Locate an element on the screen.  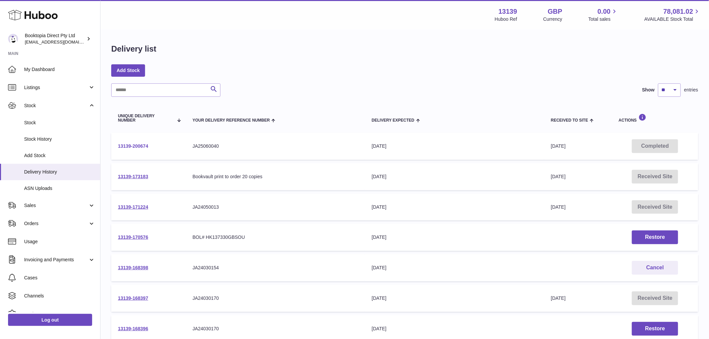
div: JA24030154 is located at coordinates (275, 268).